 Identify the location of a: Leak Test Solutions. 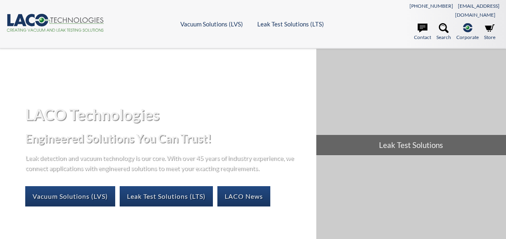
(411, 102).